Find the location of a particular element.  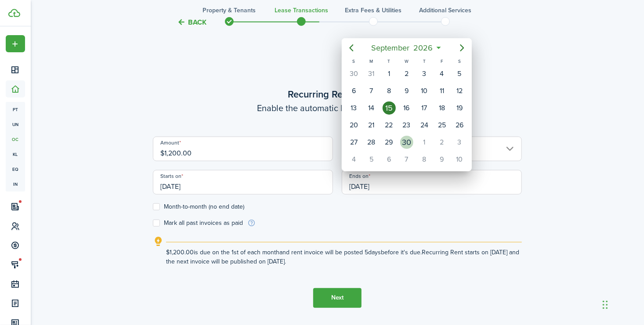

span: 2026 is located at coordinates (423, 48).